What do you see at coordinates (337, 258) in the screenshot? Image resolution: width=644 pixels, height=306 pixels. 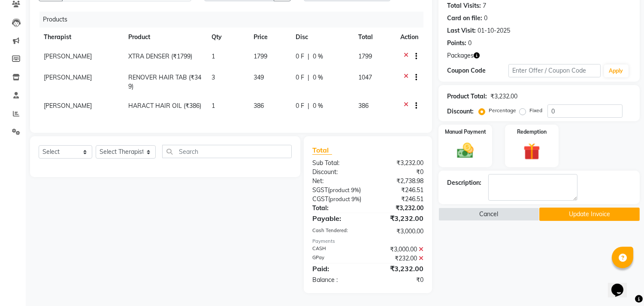 I see `div: GPay` at bounding box center [337, 258].